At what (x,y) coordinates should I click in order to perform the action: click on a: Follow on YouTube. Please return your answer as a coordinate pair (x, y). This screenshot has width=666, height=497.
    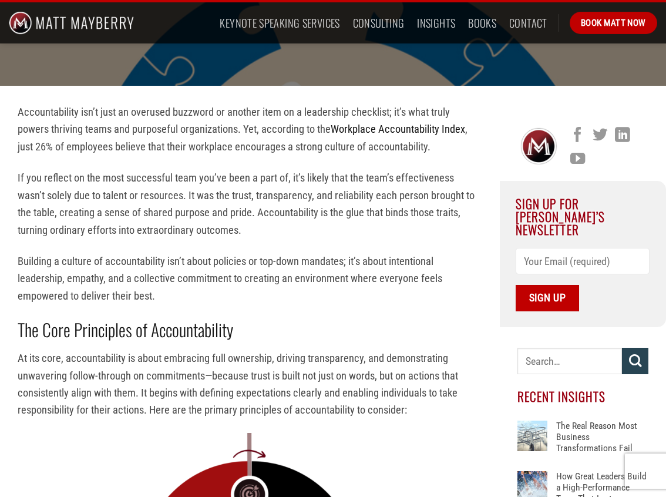
    Looking at the image, I should click on (578, 160).